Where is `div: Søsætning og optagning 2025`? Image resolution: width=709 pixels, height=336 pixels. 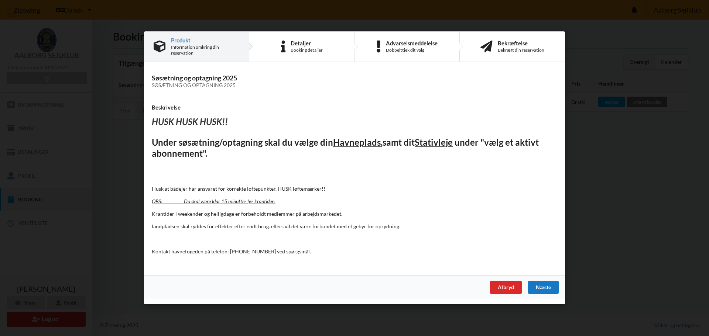
div: Søsætning og optagning 2025 is located at coordinates (354, 86).